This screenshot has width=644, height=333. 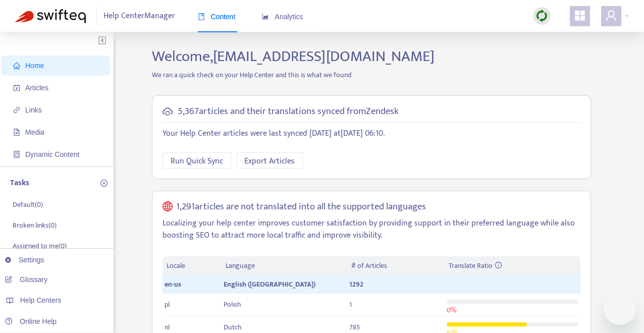 What do you see at coordinates (167, 304) in the screenshot?
I see `span: pl` at bounding box center [167, 304].